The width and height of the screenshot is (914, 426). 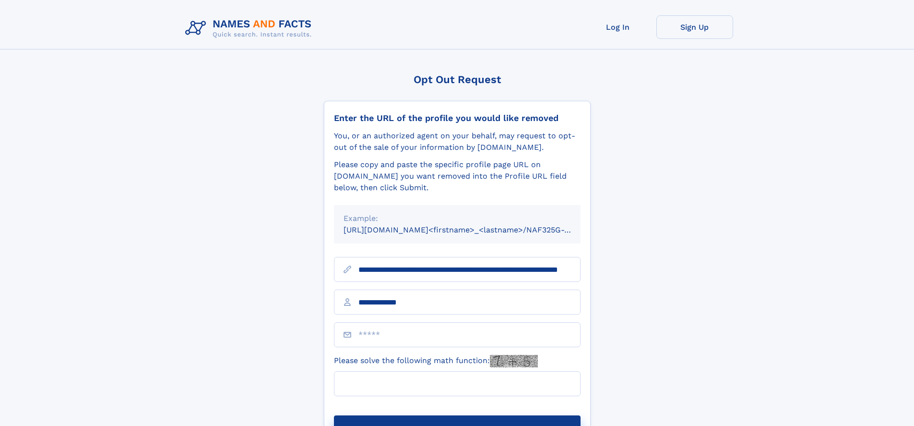 I want to click on a: Log In, so click(x=618, y=27).